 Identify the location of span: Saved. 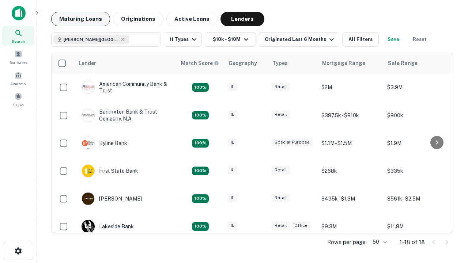
(18, 105).